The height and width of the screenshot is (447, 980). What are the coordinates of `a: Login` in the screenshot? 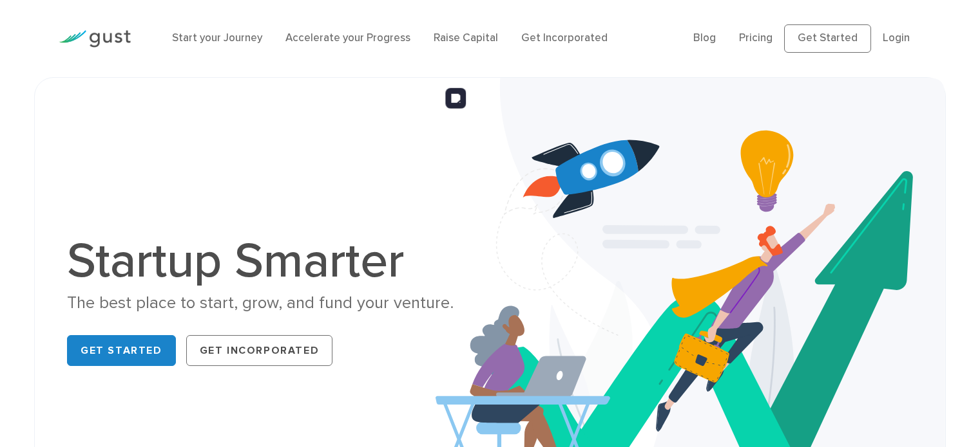 It's located at (896, 38).